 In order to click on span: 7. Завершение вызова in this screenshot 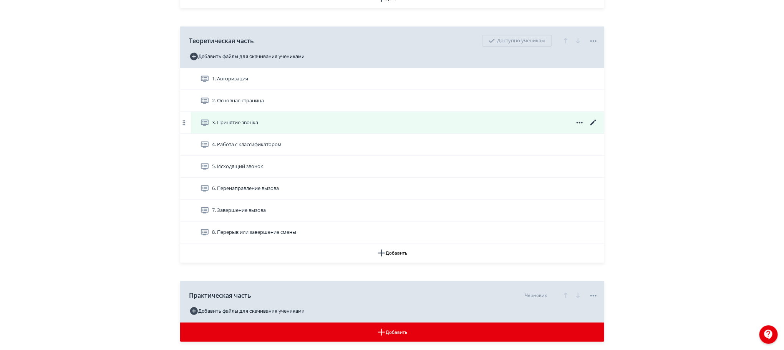, I will do `click(239, 210)`.